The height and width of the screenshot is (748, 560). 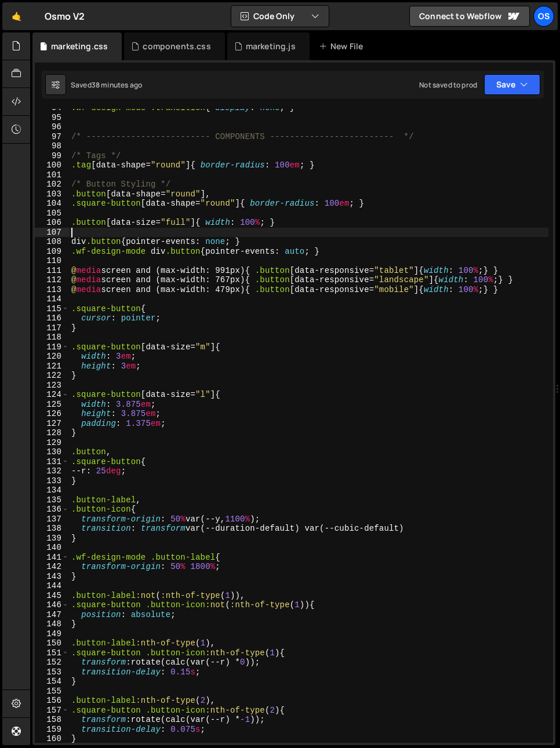 I want to click on div: Saved, so click(x=106, y=84).